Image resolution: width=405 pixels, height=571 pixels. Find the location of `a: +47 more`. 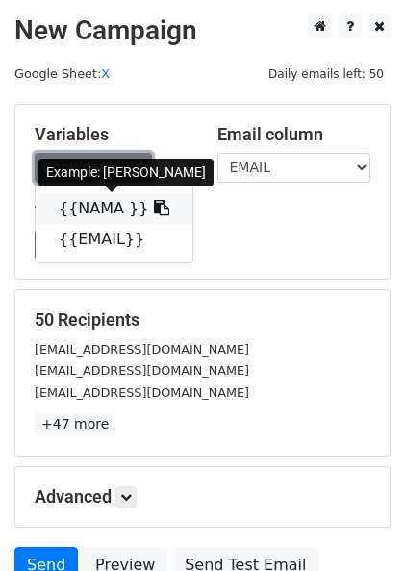

a: +47 more is located at coordinates (75, 424).